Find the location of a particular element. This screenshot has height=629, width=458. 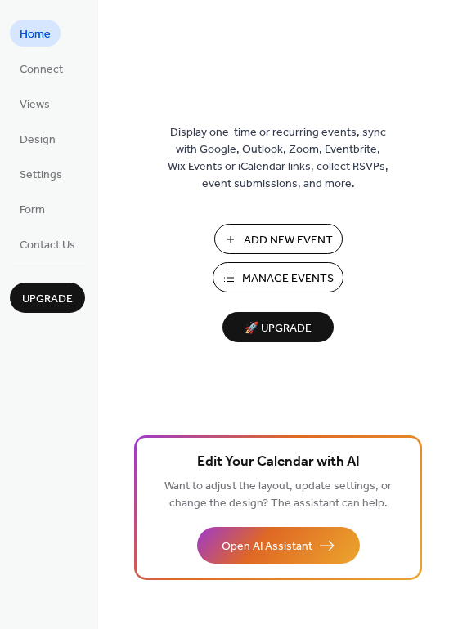

a: Settings is located at coordinates (41, 173).